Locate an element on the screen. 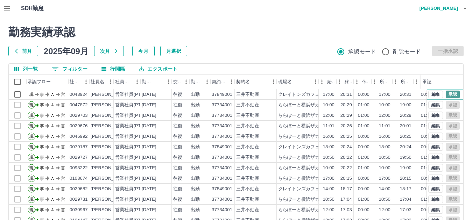  div: 19:50 is located at coordinates (406, 157).